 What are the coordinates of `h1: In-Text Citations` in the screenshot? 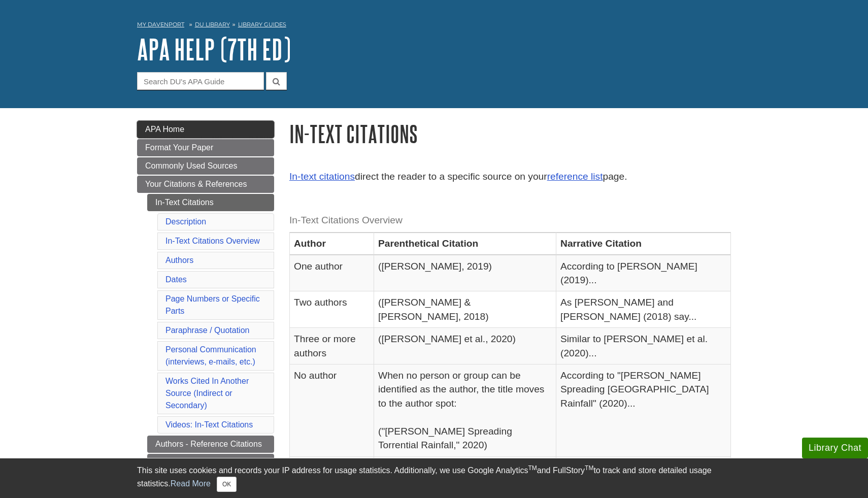 It's located at (510, 134).